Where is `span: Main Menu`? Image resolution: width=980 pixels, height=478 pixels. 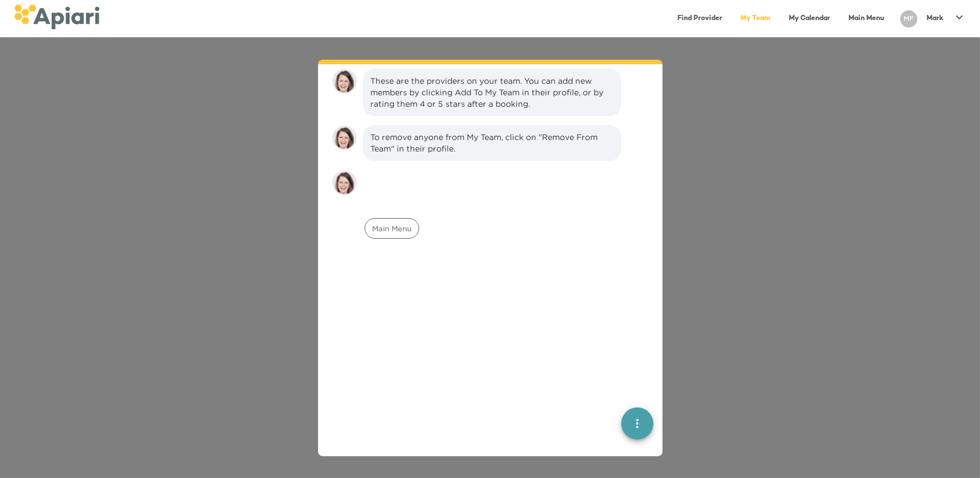
span: Main Menu is located at coordinates (392, 229).